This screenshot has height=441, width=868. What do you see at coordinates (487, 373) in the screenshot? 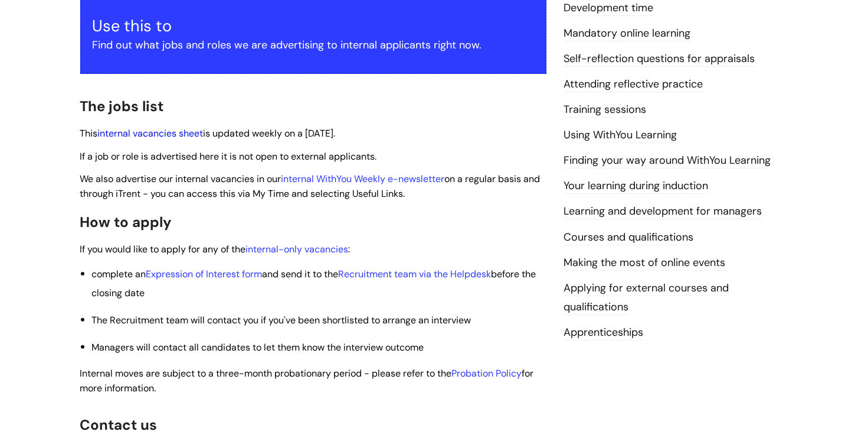
I see `a: Probation Policy` at bounding box center [487, 373].